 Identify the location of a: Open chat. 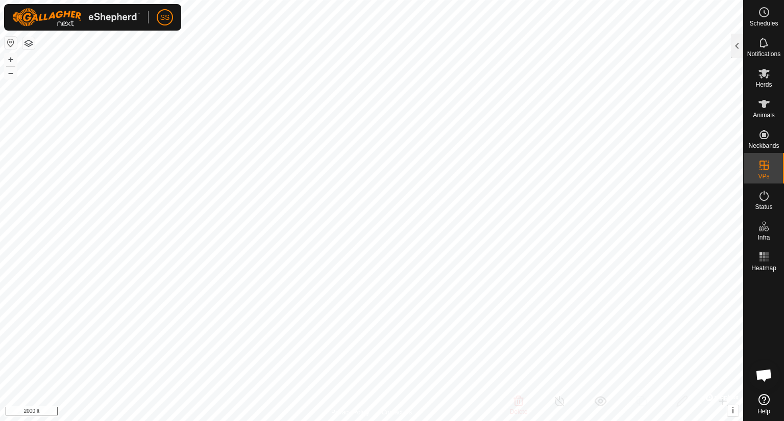
(764, 376).